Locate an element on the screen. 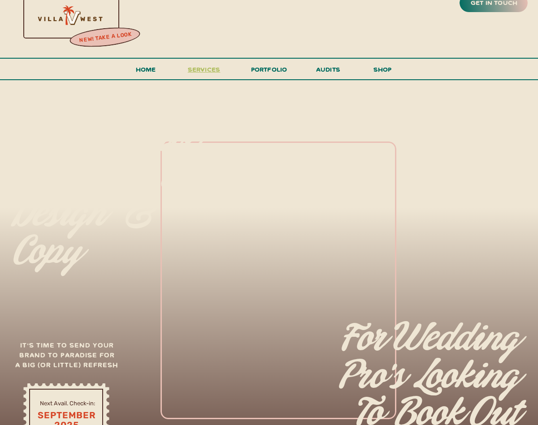 The image size is (538, 425). h3: new! take a look is located at coordinates (105, 38).